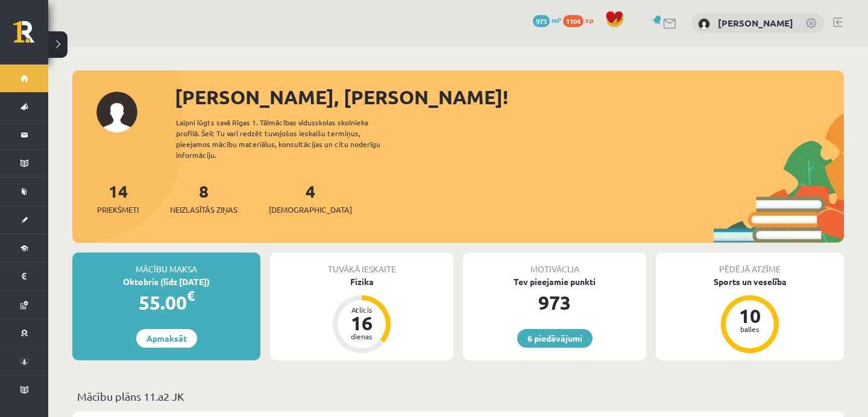 The height and width of the screenshot is (417, 868). Describe the element at coordinates (203, 197) in the screenshot. I see `a: 8Neizlasītās ziņas` at that location.